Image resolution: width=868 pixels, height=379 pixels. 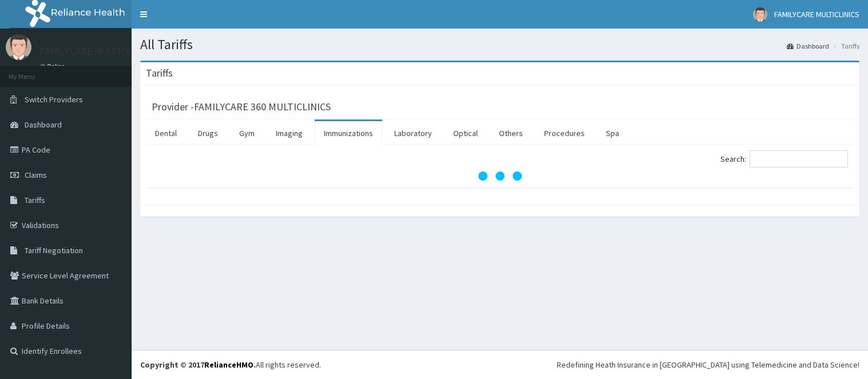 I want to click on svg: audio-loading, so click(x=500, y=176).